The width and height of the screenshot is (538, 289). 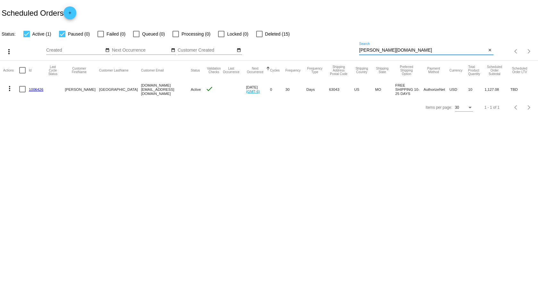 I want to click on a: 1006426, so click(x=36, y=89).